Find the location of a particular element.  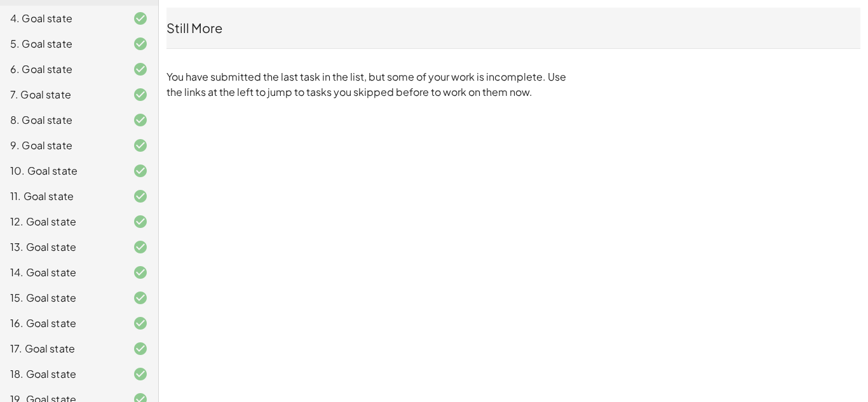

div: 5. Goal state is located at coordinates (61, 44).